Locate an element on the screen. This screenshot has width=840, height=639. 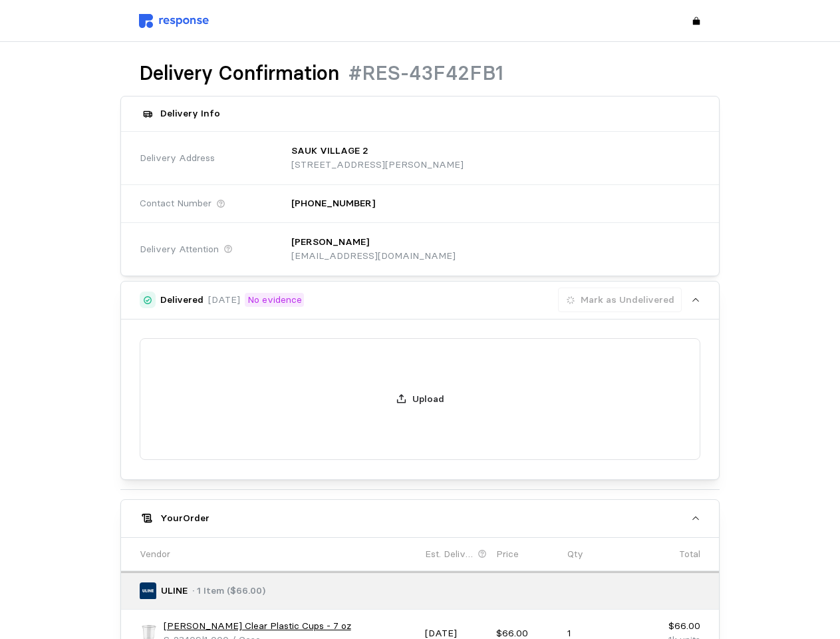
span: Delivery Attention is located at coordinates (179, 250).